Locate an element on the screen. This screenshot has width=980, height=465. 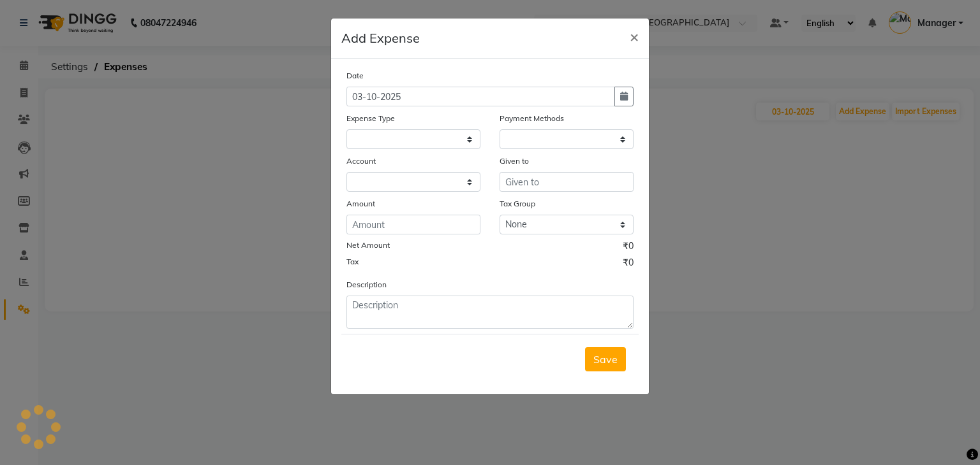
h5: Add Expense is located at coordinates (380, 38).